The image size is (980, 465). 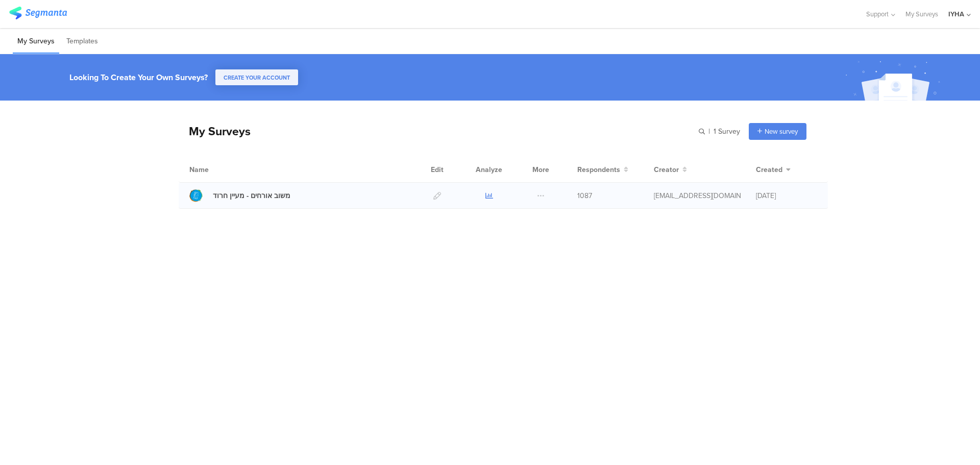 I want to click on div: משוב אורחים - מעיין חרוד, so click(x=251, y=196).